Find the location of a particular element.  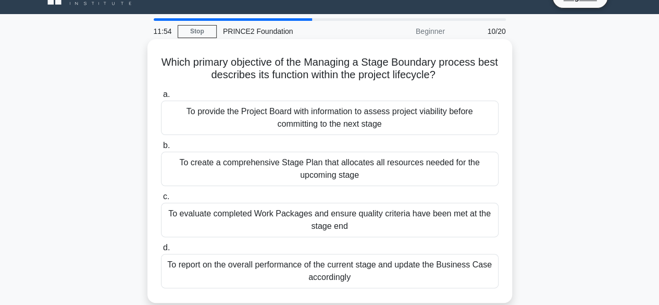

div: PRINCE2 Foundation is located at coordinates (288, 31).